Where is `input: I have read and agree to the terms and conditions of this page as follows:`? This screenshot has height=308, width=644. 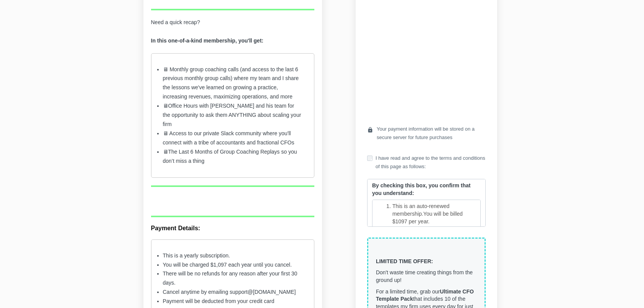
input: I have read and agree to the terms and conditions of this page as follows: is located at coordinates (370, 158).